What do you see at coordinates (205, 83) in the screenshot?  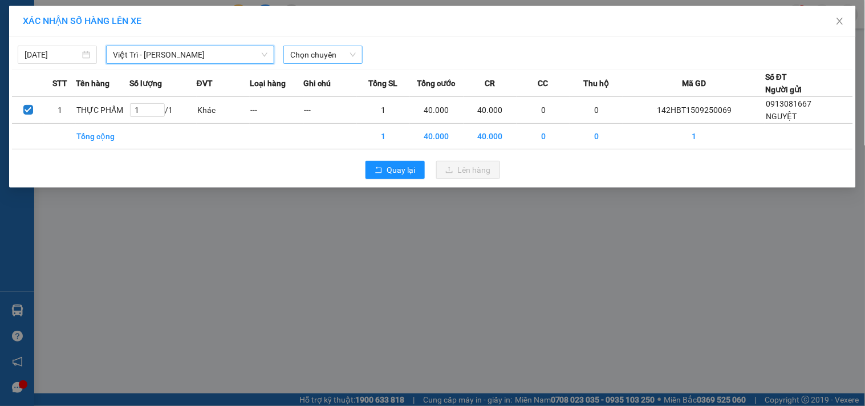 I see `span: ĐVT` at bounding box center [205, 83].